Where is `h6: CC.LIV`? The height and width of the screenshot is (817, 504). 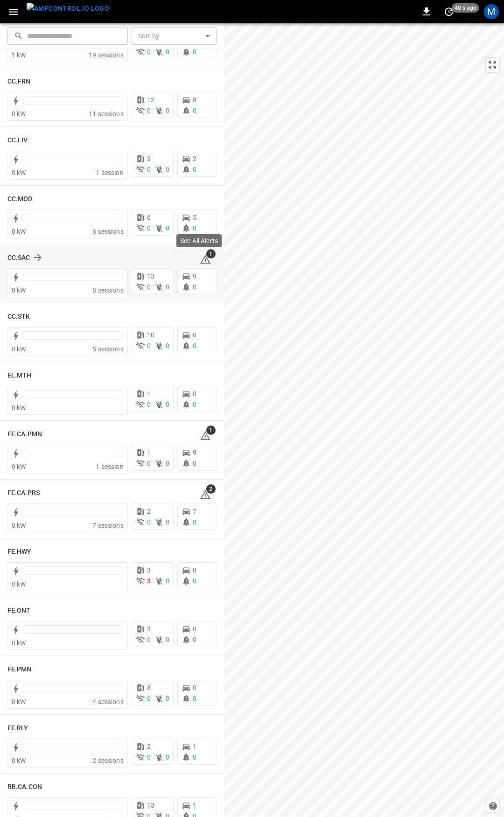
h6: CC.LIV is located at coordinates (18, 140).